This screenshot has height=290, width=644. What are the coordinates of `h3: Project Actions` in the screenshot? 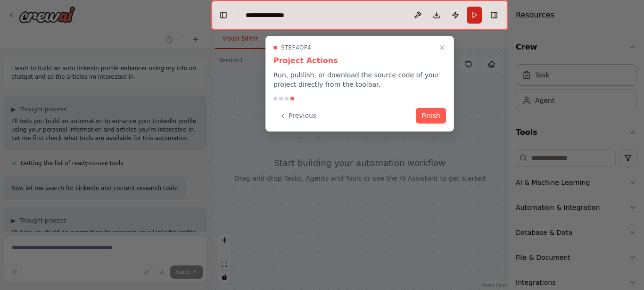 It's located at (360, 61).